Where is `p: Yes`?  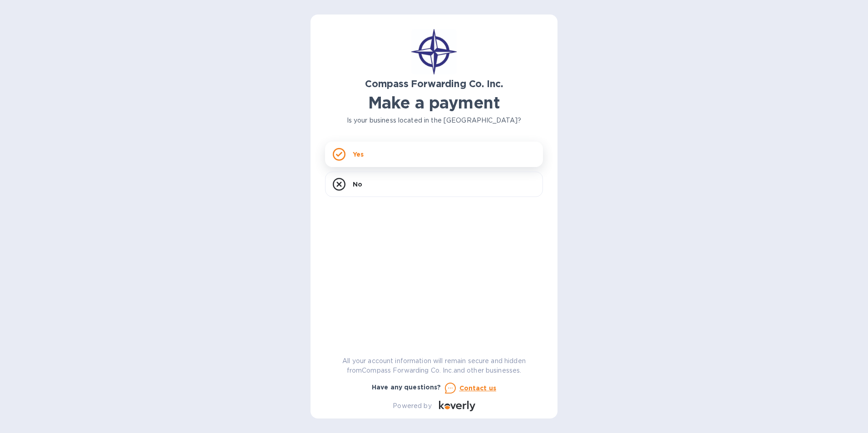 p: Yes is located at coordinates (358, 154).